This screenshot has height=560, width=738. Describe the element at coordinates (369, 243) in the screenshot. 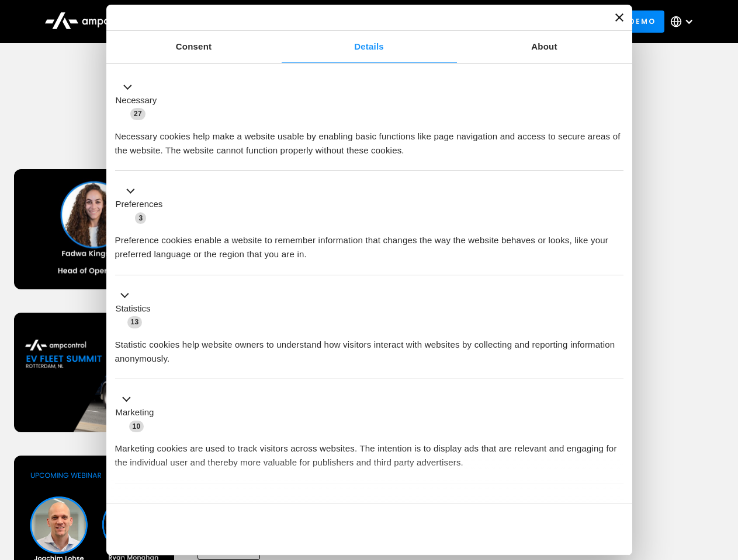

I see `div: Preference cookies enable a website to remember information that changes the way the website beha...` at that location.